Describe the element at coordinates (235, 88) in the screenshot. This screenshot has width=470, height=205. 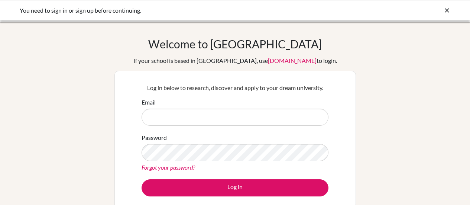
I see `p: Log in below to research, discover and apply to your dream university.` at that location.